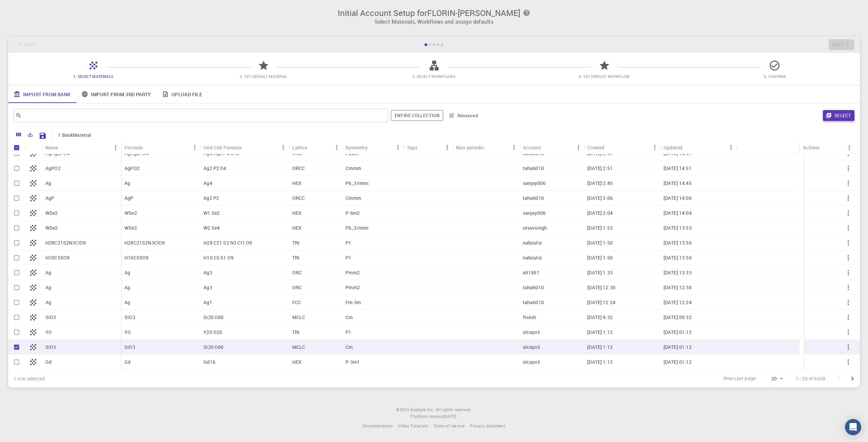 This screenshot has height=442, width=868. Describe the element at coordinates (25, 7) in the screenshot. I see `span: Support` at that location.